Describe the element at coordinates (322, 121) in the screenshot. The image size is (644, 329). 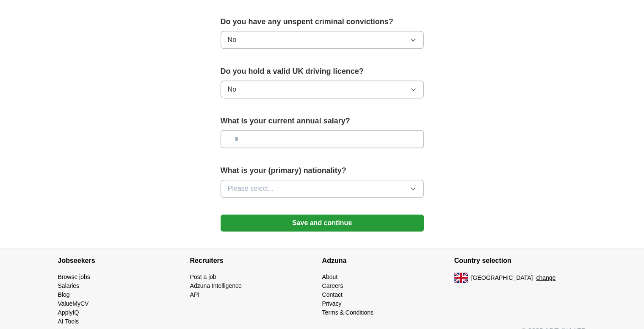
I see `label: What is your current annual salary?` at that location.